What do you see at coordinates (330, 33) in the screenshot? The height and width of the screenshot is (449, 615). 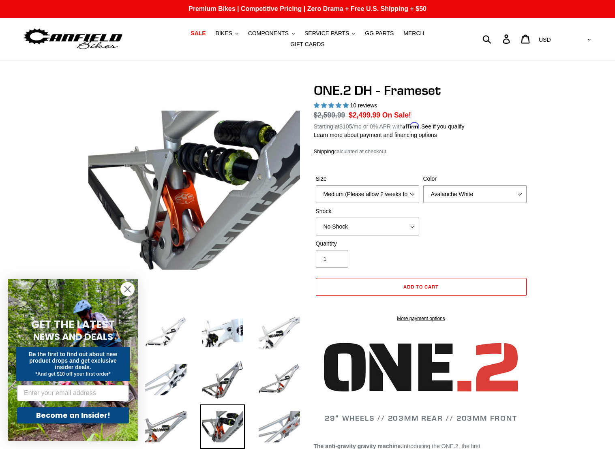 I see `button: SERVICE PARTS` at bounding box center [330, 33].